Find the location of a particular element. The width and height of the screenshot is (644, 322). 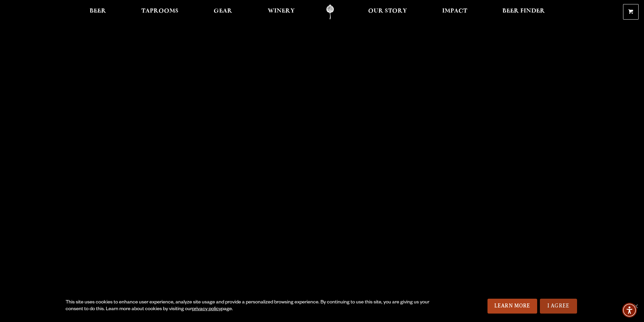

span: Winery is located at coordinates (281, 11).